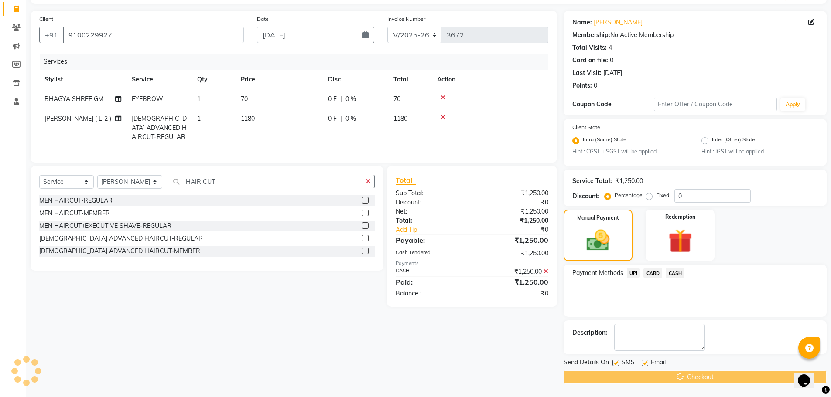  What do you see at coordinates (590, 333) in the screenshot?
I see `div: Description:` at bounding box center [590, 333].